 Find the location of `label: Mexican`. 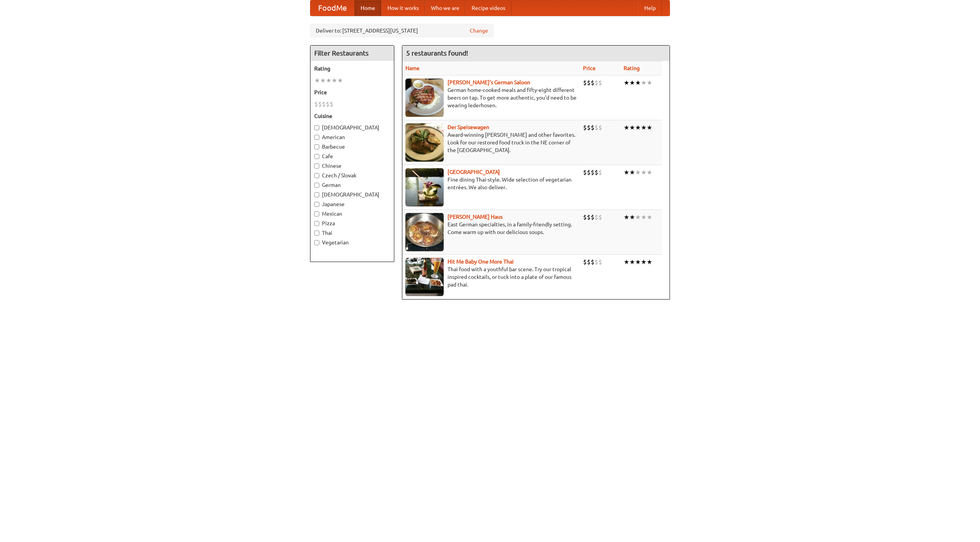

label: Mexican is located at coordinates (352, 213).